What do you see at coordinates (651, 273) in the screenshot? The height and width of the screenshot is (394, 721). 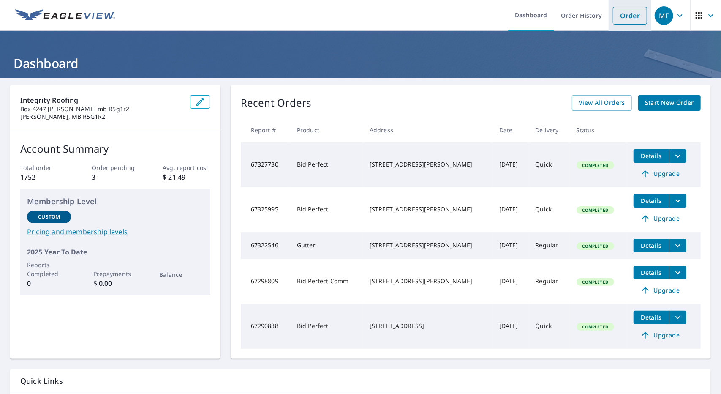 I see `button: detailsBtn-67298809` at bounding box center [651, 273].